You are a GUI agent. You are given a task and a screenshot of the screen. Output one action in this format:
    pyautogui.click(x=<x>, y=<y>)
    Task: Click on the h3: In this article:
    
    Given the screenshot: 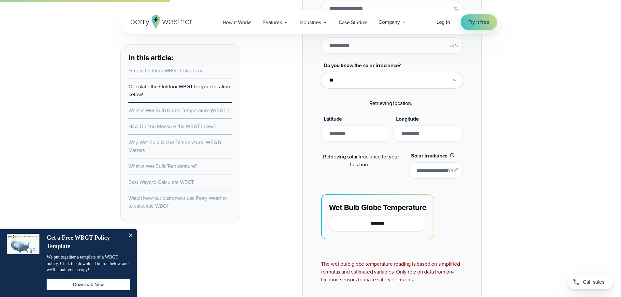 What is the action you would take?
    pyautogui.click(x=180, y=58)
    